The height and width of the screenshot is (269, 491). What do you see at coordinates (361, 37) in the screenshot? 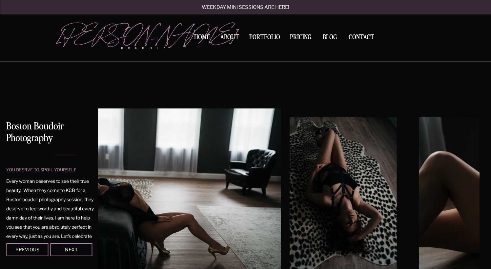
I see `nav: Contact` at bounding box center [361, 37].